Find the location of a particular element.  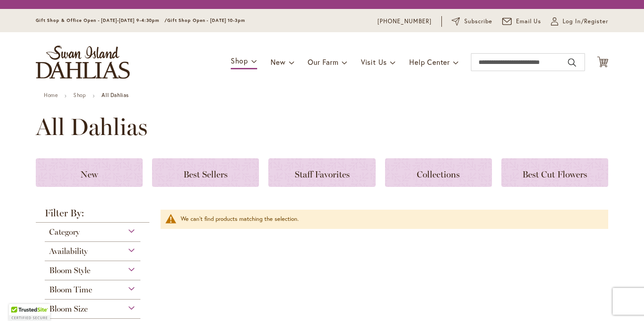

span: Bloom Time is located at coordinates (71, 290).